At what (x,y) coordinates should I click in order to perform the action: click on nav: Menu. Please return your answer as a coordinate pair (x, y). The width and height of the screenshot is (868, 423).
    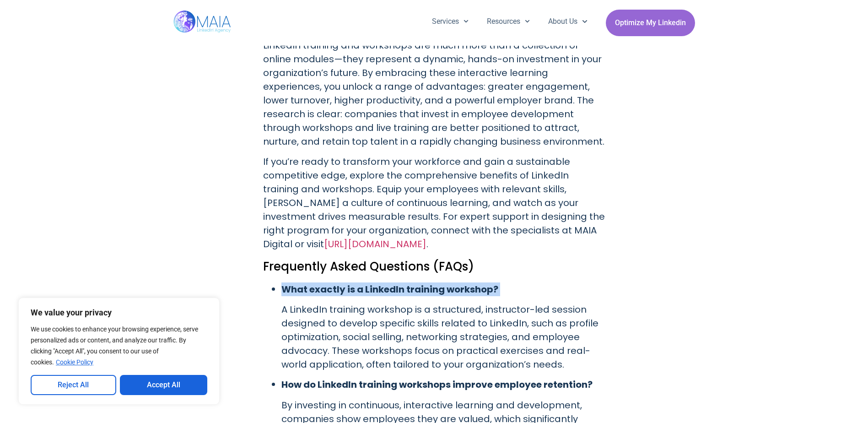
    Looking at the image, I should click on (510, 22).